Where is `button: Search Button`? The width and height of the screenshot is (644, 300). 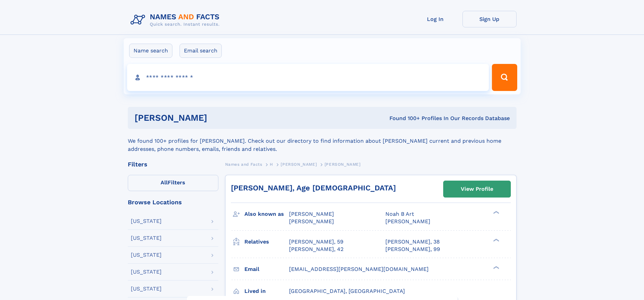 button: Search Button is located at coordinates (504, 78).